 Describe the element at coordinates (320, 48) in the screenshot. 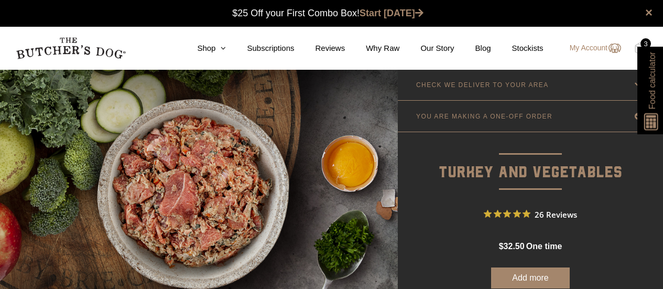

I see `a: Reviews` at that location.